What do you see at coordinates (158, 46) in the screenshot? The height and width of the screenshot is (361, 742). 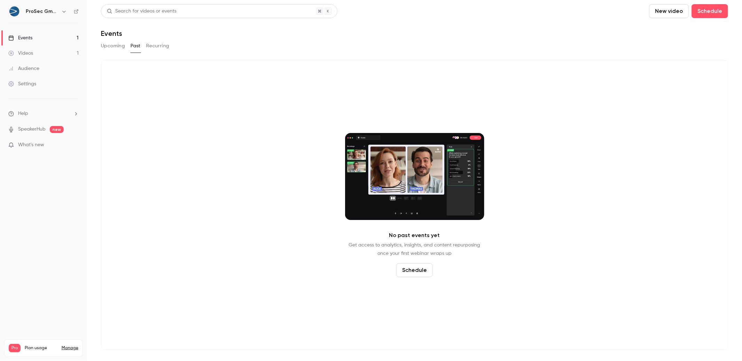 I see `button: Recurring` at bounding box center [158, 46].